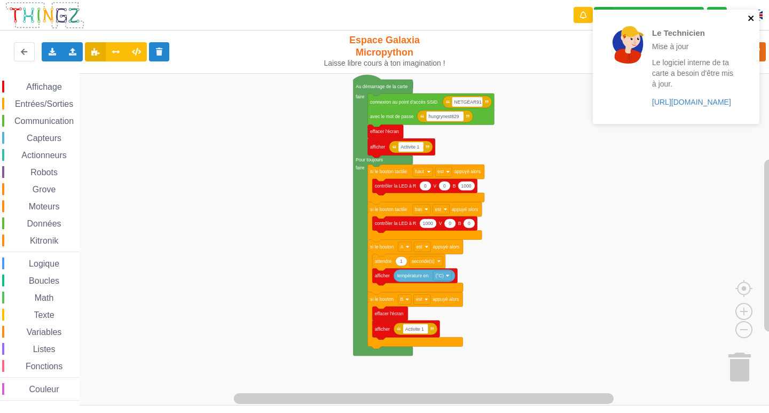  What do you see at coordinates (419, 172) in the screenshot?
I see `text: haut` at bounding box center [419, 172].